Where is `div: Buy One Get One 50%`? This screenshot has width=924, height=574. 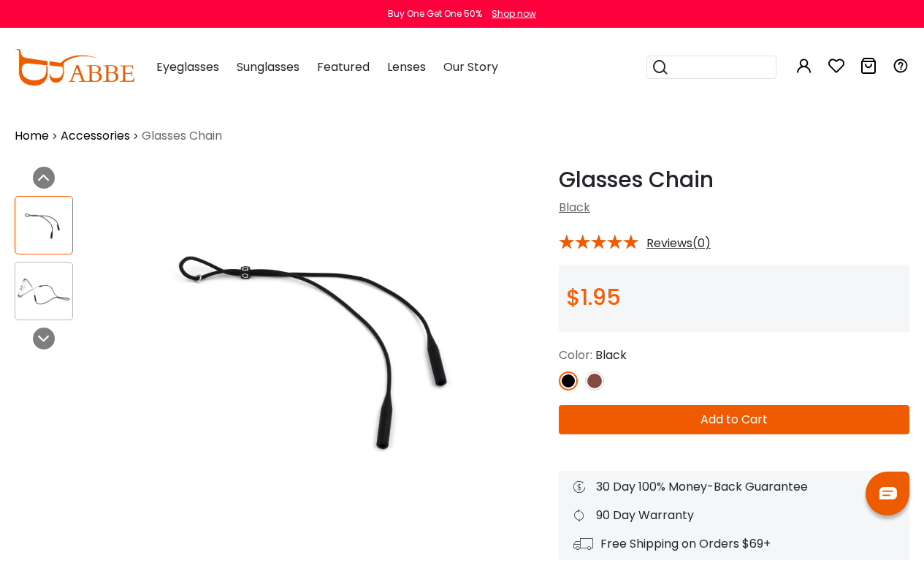
div: Buy One Get One 50% is located at coordinates (435, 14).